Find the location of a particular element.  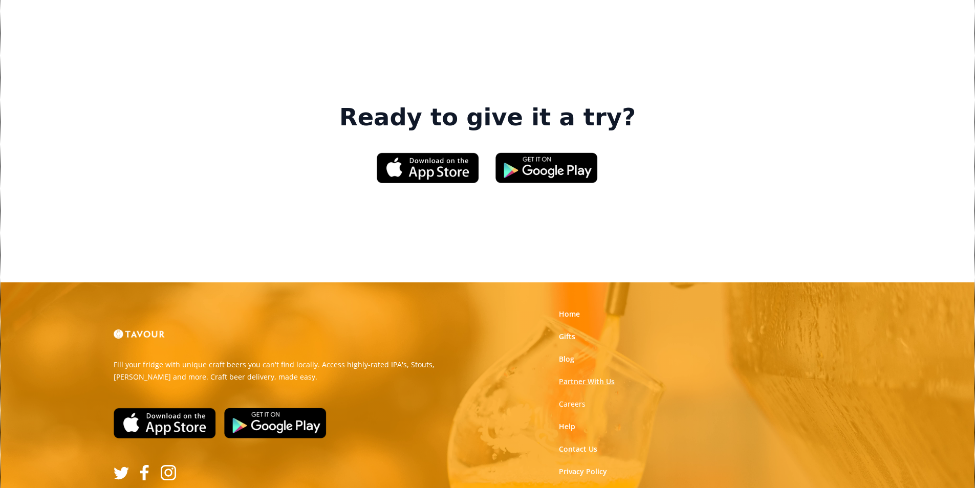

a: Contact Us is located at coordinates (578, 449).